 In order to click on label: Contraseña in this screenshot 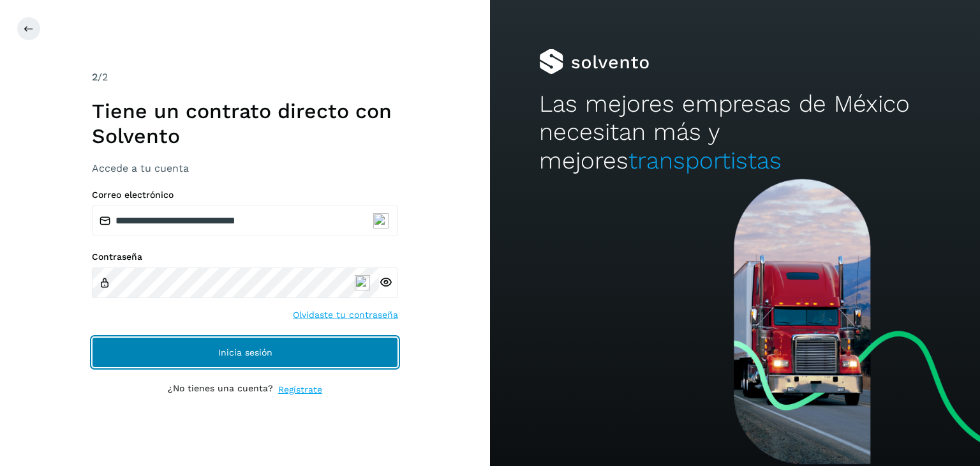, I will do `click(245, 257)`.